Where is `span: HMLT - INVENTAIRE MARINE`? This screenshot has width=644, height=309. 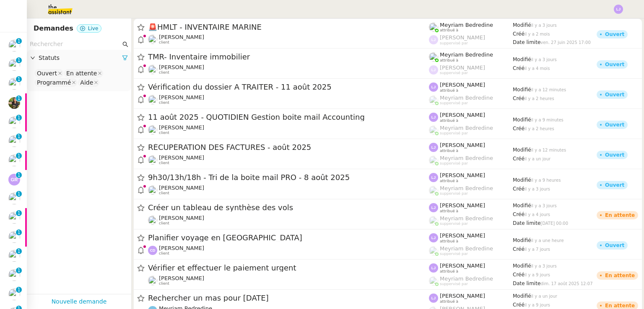
span: HMLT - INVENTAIRE MARINE is located at coordinates (289, 27).